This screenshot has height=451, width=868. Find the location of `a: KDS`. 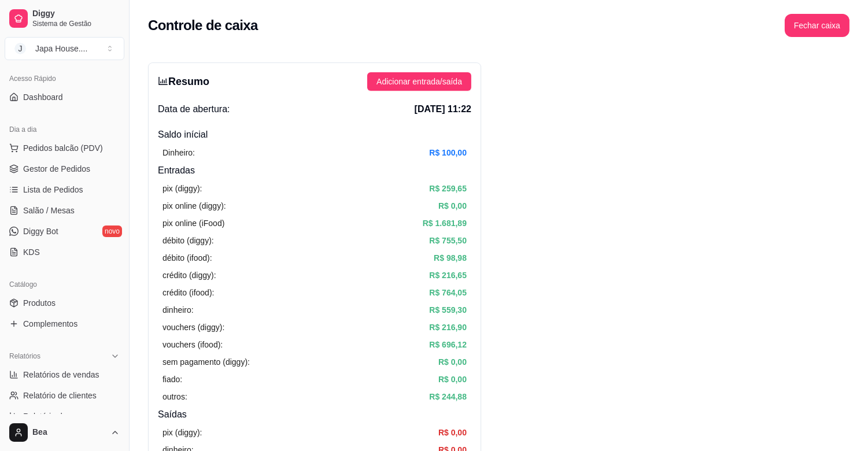

a: KDS is located at coordinates (64, 252).